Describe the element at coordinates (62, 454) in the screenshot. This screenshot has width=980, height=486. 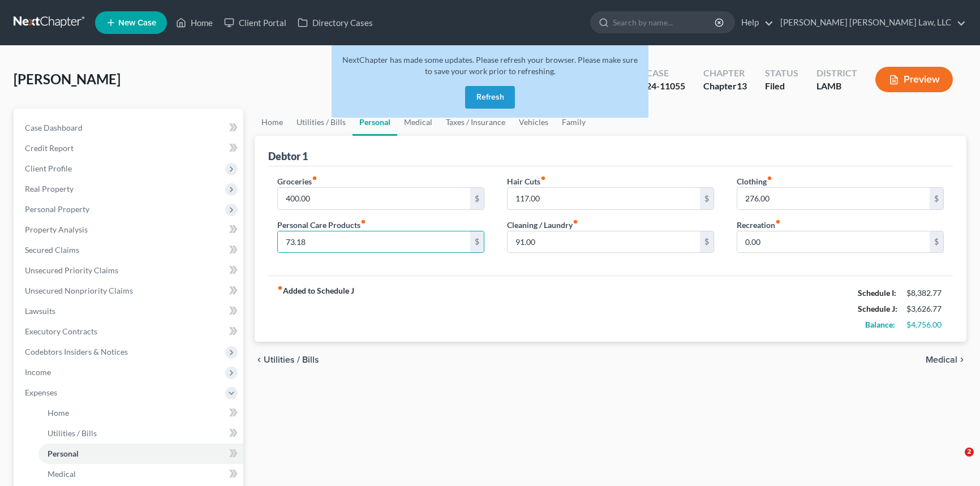
I see `span: Personal` at that location.